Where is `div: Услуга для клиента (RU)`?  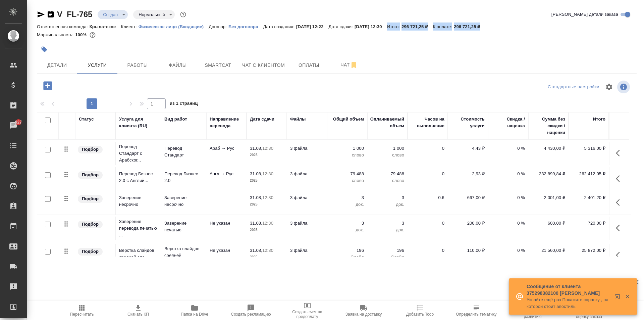
div: Услуга для клиента (RU) is located at coordinates (138, 123).